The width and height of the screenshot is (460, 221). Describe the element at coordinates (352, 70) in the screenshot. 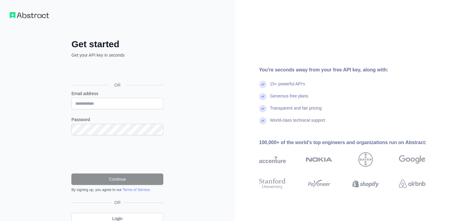

I see `div: You're seconds away from your free API key, along with:` at that location.